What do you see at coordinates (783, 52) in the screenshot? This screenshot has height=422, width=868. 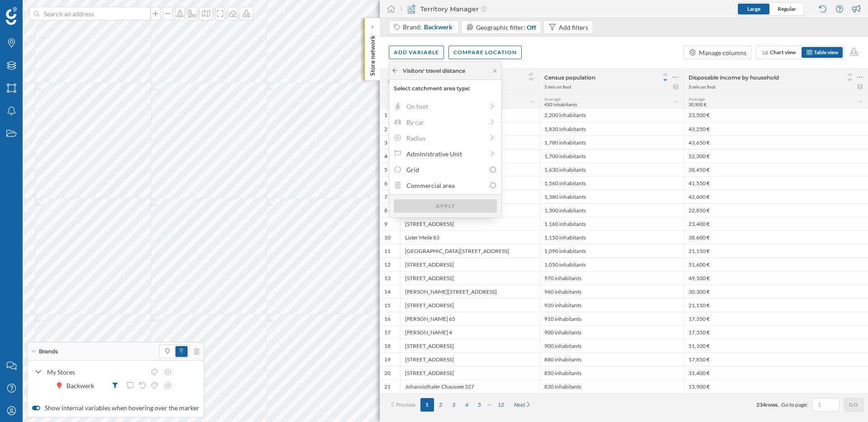 I see `span: Chart view` at bounding box center [783, 52].